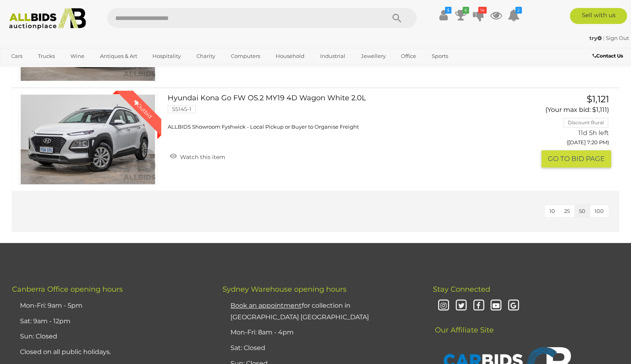  Describe the element at coordinates (320, 348) in the screenshot. I see `li: Sat: Closed` at that location.